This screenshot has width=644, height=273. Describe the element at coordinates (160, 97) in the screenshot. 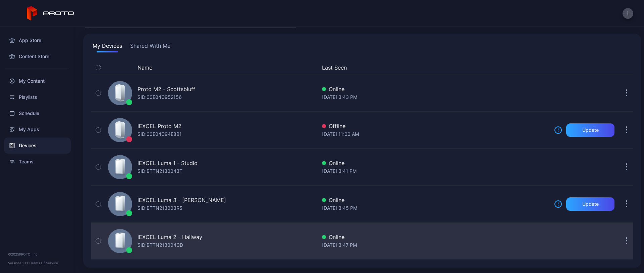

I see `div: SID: 00E04C952156` at that location.